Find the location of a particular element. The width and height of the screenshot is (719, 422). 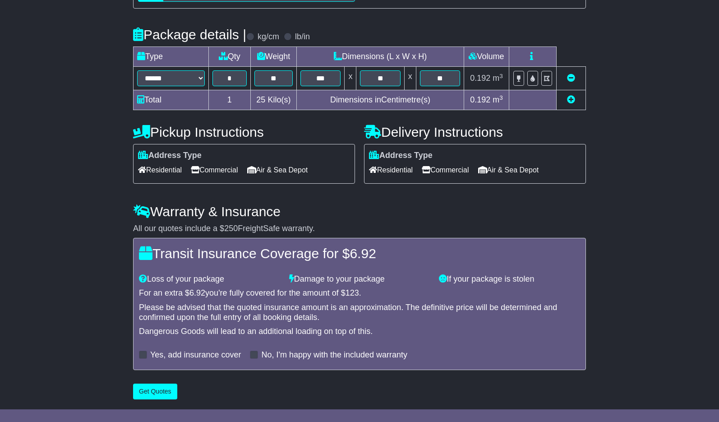

label: No, I'm happy with the included warranty is located at coordinates (334, 355).